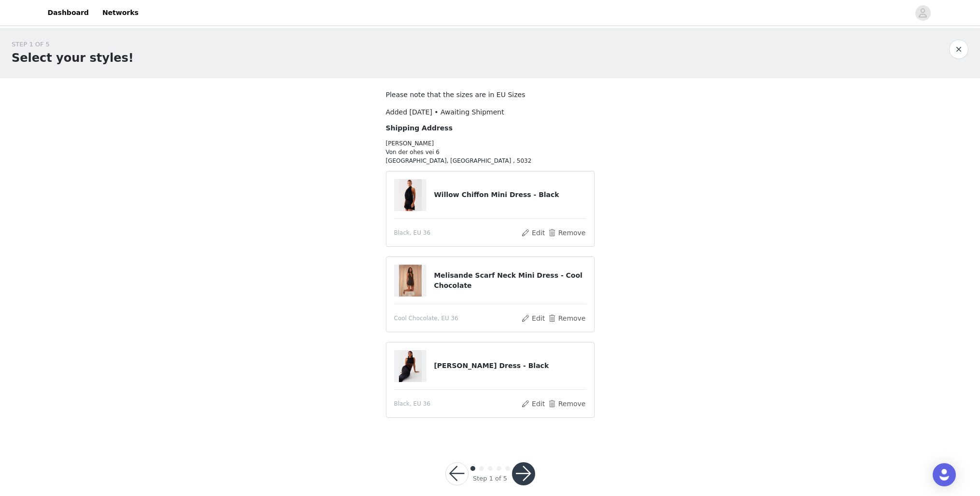  What do you see at coordinates (490, 479) in the screenshot?
I see `div: Step 1 of 5` at bounding box center [490, 479].